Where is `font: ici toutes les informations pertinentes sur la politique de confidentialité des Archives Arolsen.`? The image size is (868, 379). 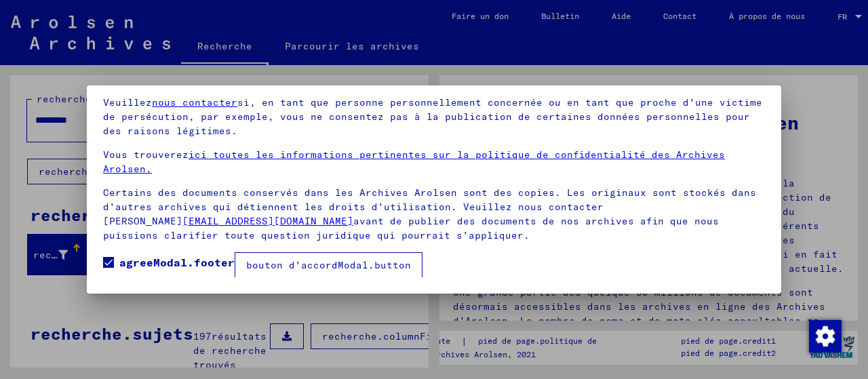 font: ici toutes les informations pertinentes sur la politique de confidentialité des Archives Arolsen. is located at coordinates (414, 161).